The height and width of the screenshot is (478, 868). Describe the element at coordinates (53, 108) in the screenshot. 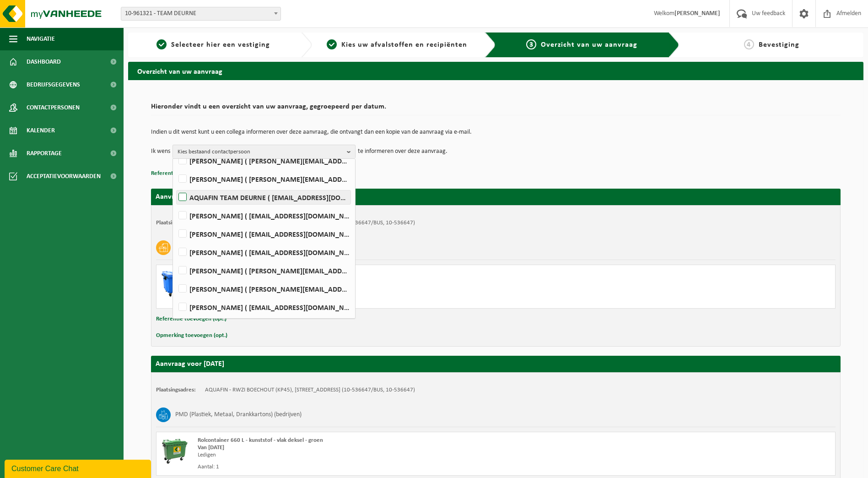

I see `span: Contactpersonen` at that location.